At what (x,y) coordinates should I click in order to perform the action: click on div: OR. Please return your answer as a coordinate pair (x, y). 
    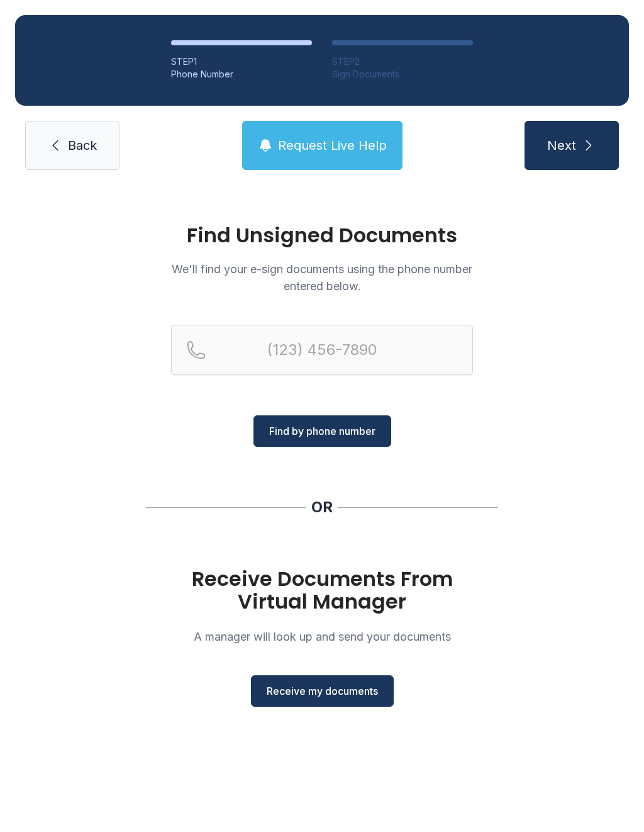
    Looking at the image, I should click on (322, 507).